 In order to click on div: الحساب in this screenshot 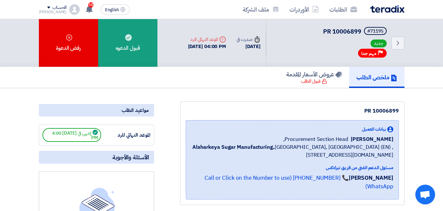, I will do `click(59, 8)`.